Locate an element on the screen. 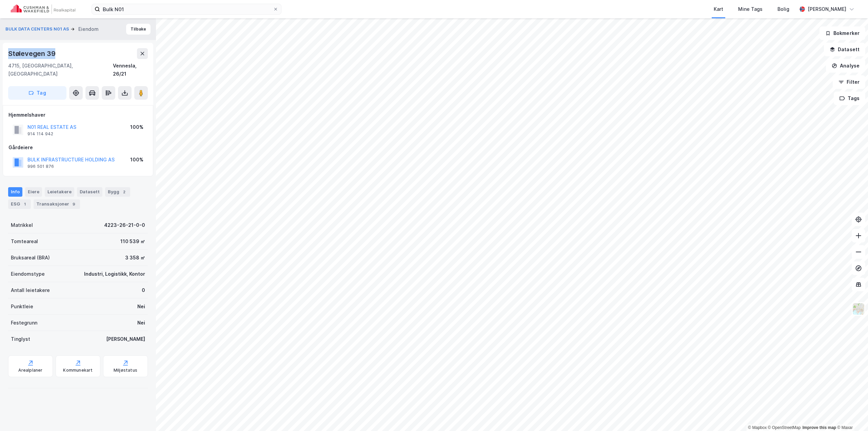  div: 4223-26-21-0-0 is located at coordinates (124, 225).